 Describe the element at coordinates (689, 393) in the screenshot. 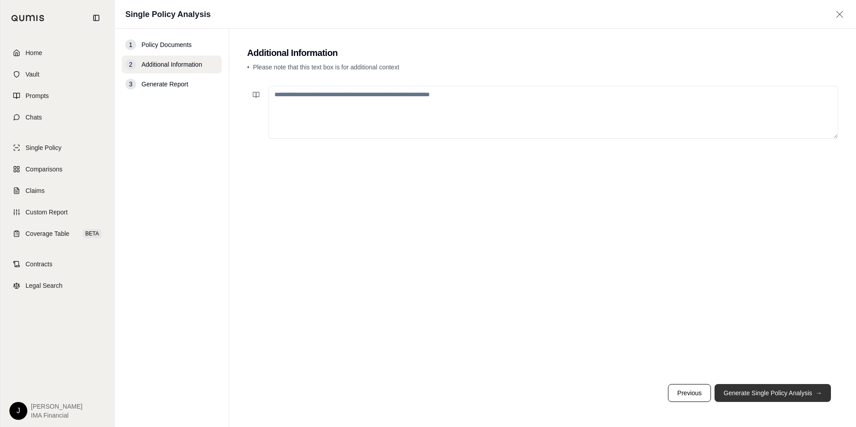

I see `button: Previous` at that location.